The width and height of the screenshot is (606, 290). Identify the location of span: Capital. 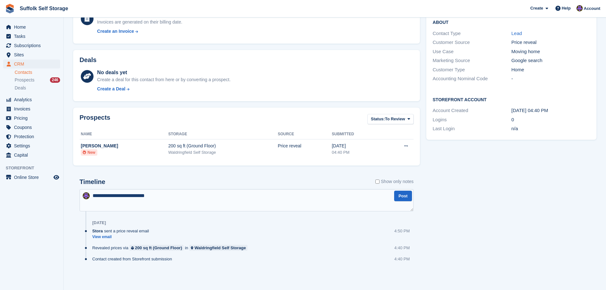
(33, 155).